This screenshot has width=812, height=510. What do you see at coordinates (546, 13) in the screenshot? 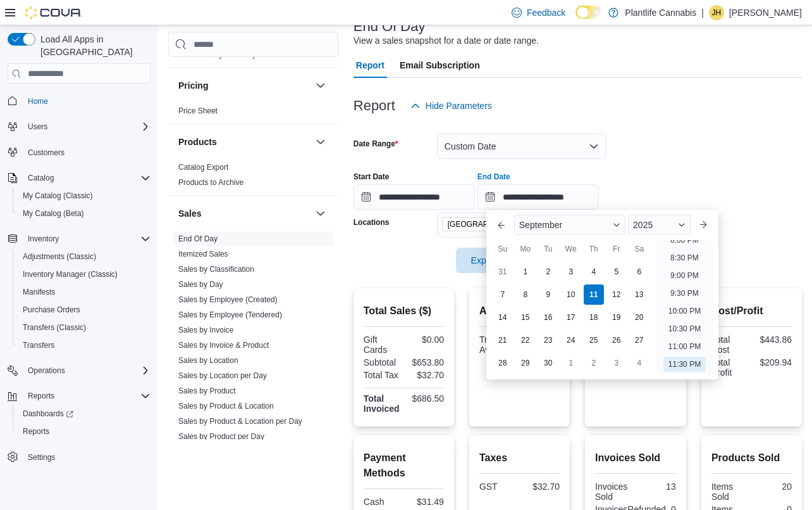
I see `span: Feedback` at bounding box center [546, 13].